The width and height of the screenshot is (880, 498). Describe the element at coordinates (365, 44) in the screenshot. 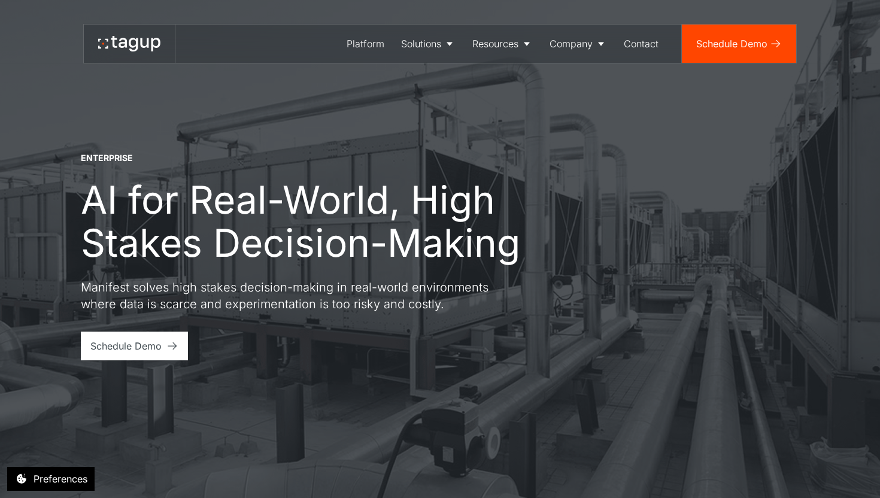

I see `div: Platform` at that location.